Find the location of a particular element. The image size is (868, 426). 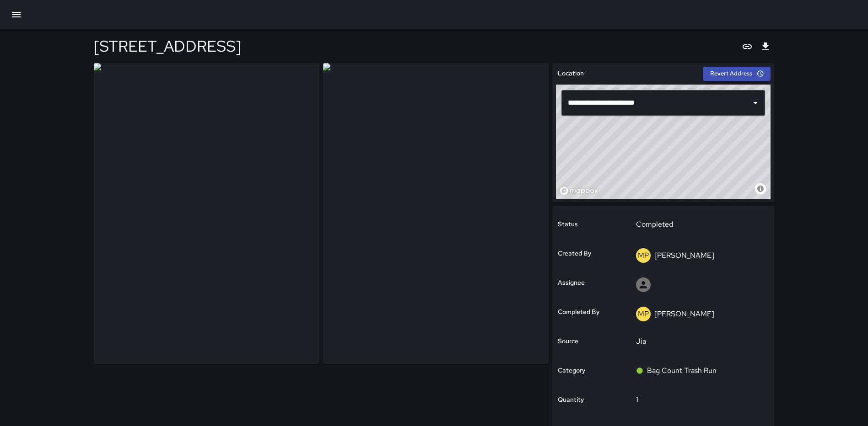

h6: Source is located at coordinates (568, 342).